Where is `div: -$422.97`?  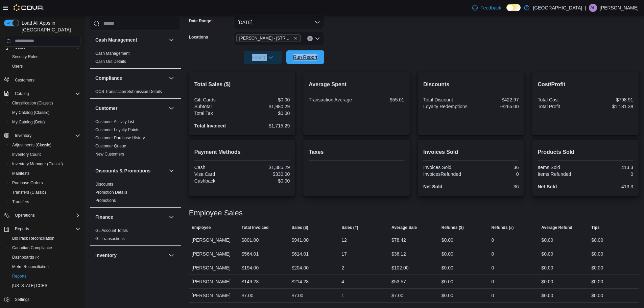 div: -$422.97 is located at coordinates (495, 100).